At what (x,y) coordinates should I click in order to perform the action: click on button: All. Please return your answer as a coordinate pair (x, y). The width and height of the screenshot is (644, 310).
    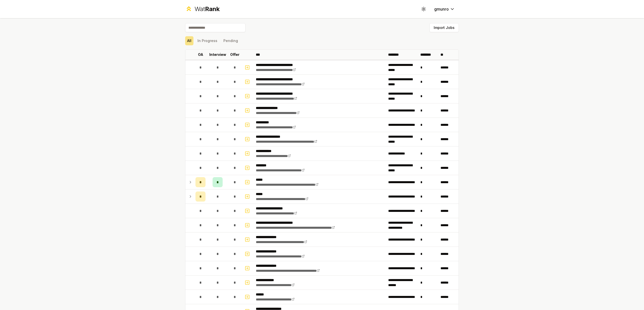
    Looking at the image, I should click on (189, 41).